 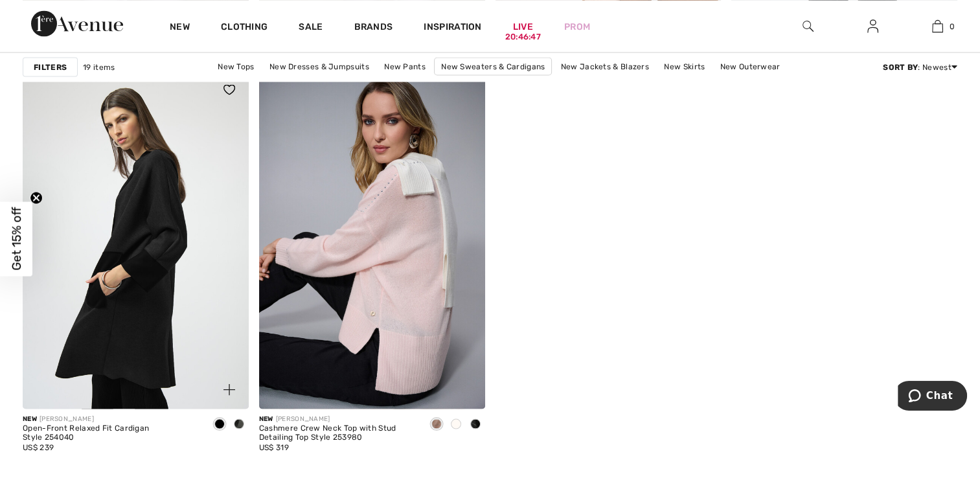 I want to click on a: New Outerwear, so click(x=750, y=66).